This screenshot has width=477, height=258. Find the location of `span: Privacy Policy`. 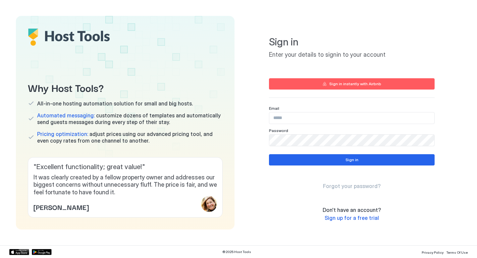

span: Privacy Policy is located at coordinates (432, 252).